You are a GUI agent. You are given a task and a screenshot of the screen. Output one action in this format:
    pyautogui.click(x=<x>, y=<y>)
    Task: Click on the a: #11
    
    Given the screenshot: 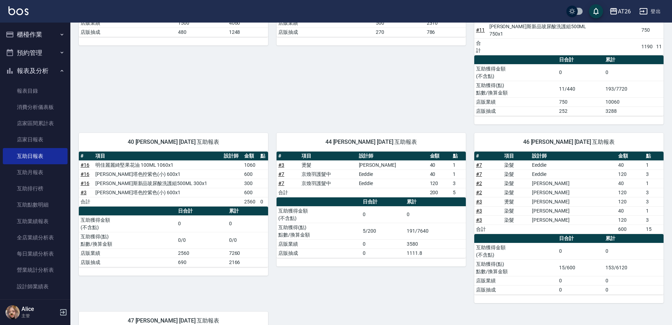 What is the action you would take?
    pyautogui.click(x=480, y=30)
    